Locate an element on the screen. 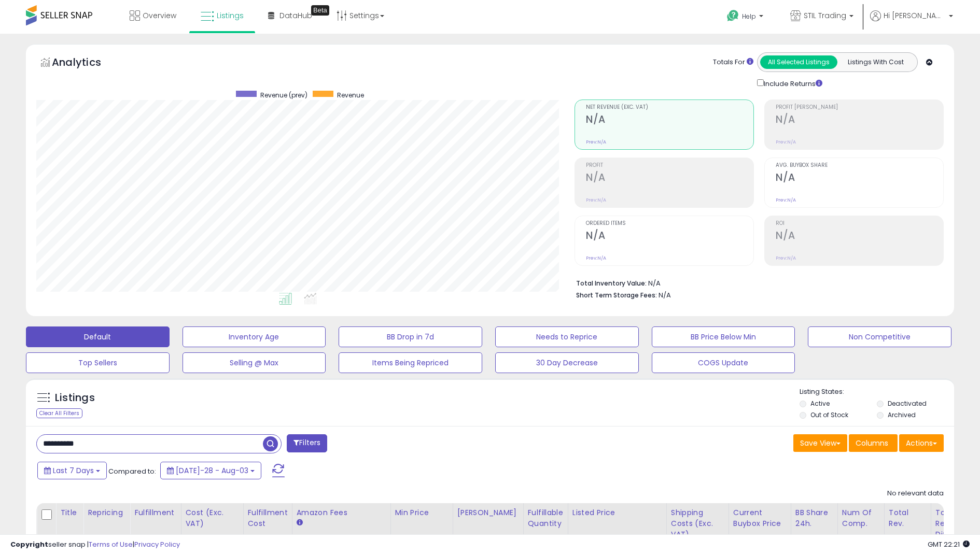 Image resolution: width=980 pixels, height=555 pixels. div: Repricing is located at coordinates (106, 512).